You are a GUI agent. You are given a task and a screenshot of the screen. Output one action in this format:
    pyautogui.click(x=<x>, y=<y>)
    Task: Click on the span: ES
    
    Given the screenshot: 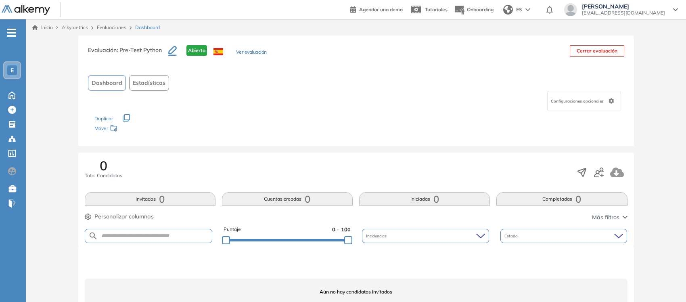 What is the action you would take?
    pyautogui.click(x=519, y=10)
    